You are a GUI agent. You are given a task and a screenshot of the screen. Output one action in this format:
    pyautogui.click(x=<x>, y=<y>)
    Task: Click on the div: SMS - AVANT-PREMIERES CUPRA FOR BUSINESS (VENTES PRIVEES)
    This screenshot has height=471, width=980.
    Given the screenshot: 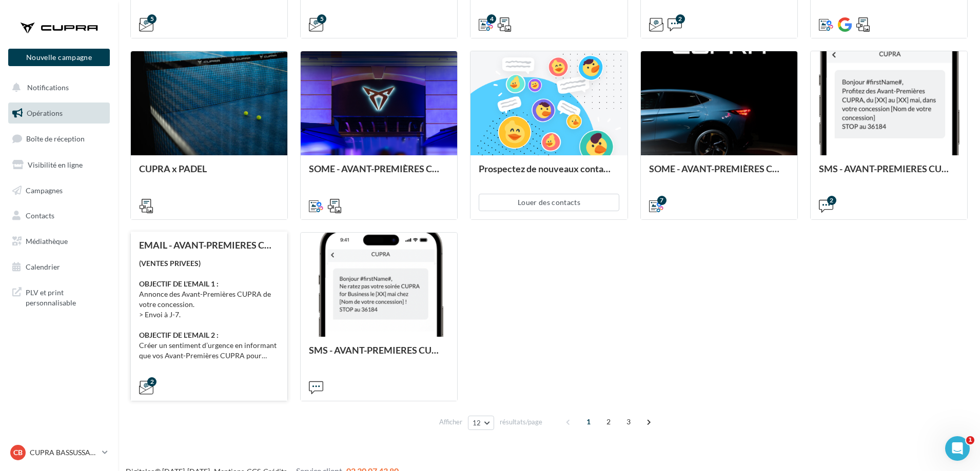 What is the action you would take?
    pyautogui.click(x=379, y=355)
    